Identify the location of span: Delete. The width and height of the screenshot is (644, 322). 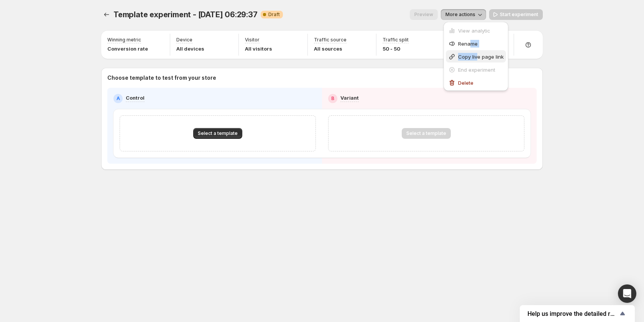
(466, 83).